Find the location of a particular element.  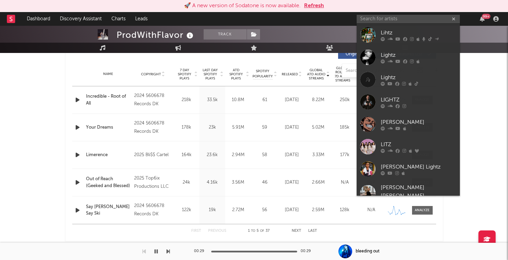

div: 2.66M is located at coordinates (318, 183).